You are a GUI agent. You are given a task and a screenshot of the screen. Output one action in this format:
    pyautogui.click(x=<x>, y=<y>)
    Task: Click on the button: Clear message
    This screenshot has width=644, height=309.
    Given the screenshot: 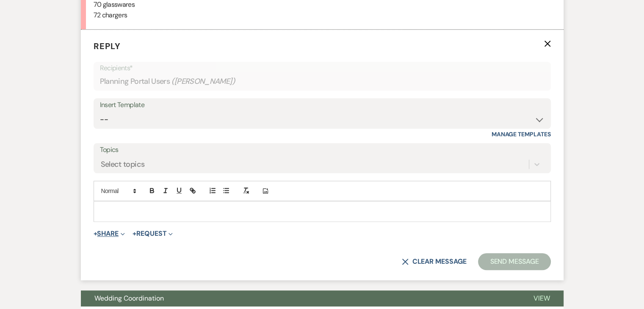 What is the action you would take?
    pyautogui.click(x=434, y=261)
    